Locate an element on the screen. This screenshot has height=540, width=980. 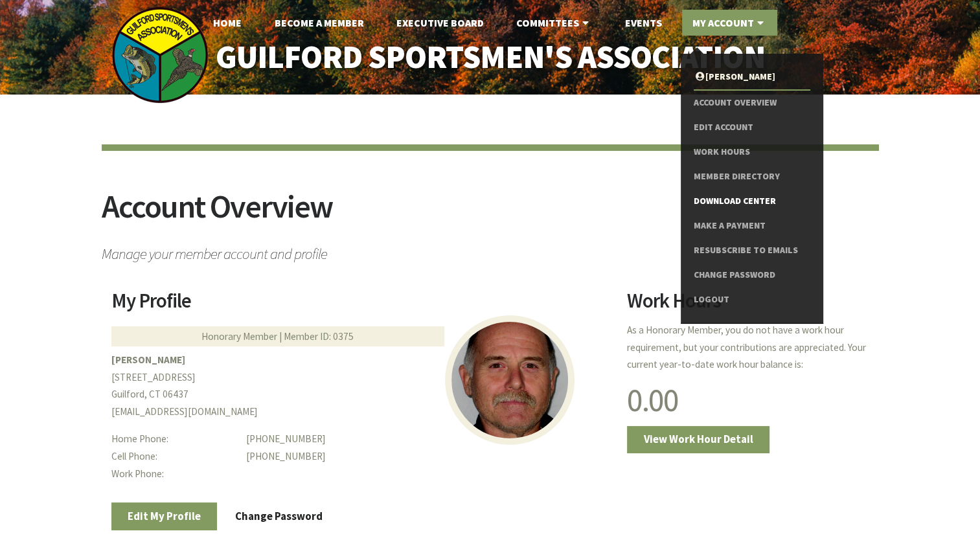
a: Account Overview is located at coordinates (751, 103).